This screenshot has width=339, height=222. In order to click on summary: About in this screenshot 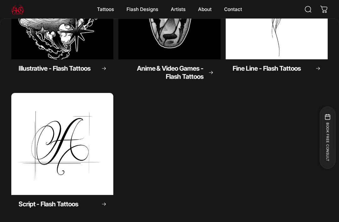, I will do `click(205, 9)`.